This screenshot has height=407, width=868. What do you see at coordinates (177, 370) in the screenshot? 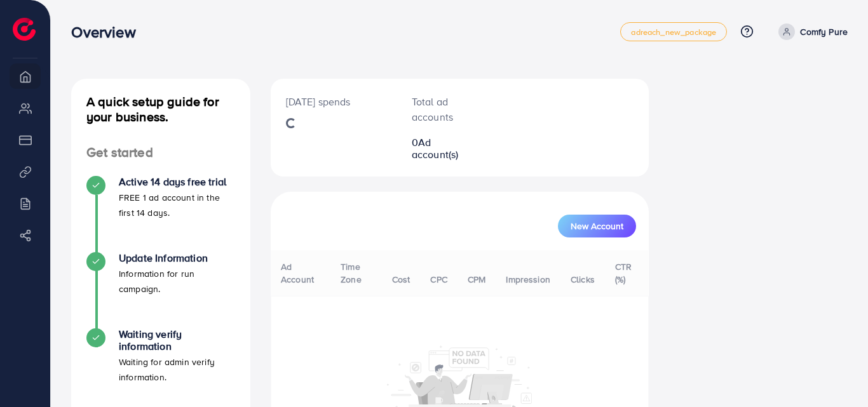
I see `p: Waiting for admin verify information.` at bounding box center [177, 370].